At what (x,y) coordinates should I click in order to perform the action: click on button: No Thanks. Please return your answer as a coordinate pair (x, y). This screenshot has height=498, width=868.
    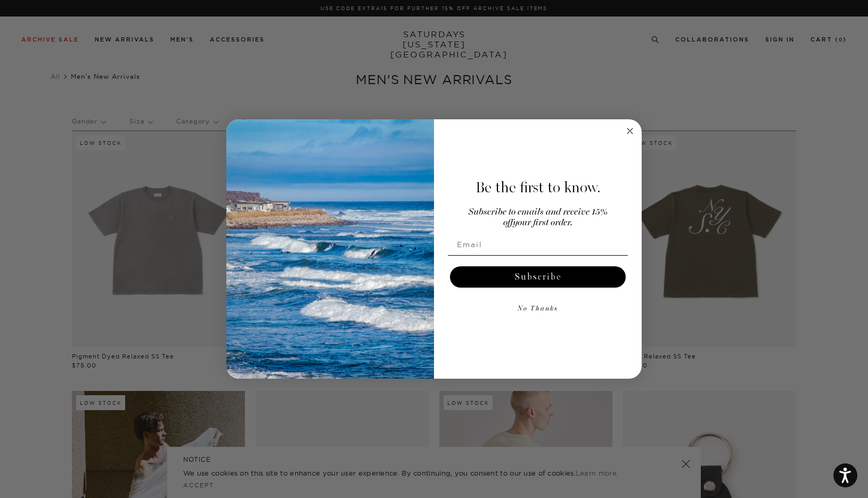
    Looking at the image, I should click on (538, 309).